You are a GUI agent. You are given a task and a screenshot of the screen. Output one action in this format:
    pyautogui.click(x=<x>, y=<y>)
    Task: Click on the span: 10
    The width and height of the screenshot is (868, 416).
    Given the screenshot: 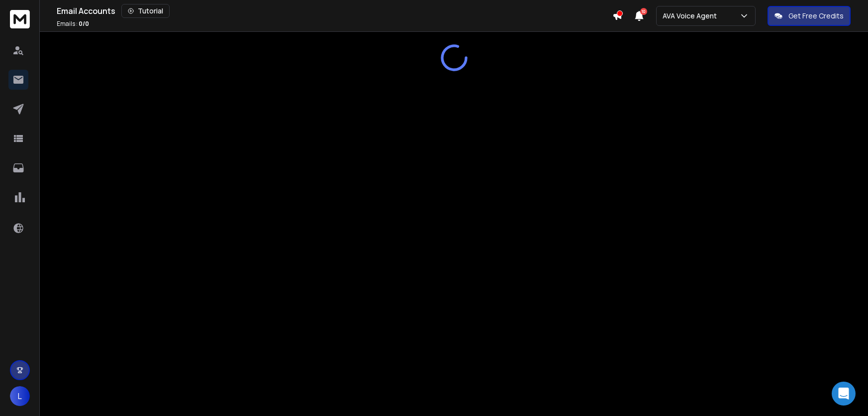 What is the action you would take?
    pyautogui.click(x=644, y=11)
    